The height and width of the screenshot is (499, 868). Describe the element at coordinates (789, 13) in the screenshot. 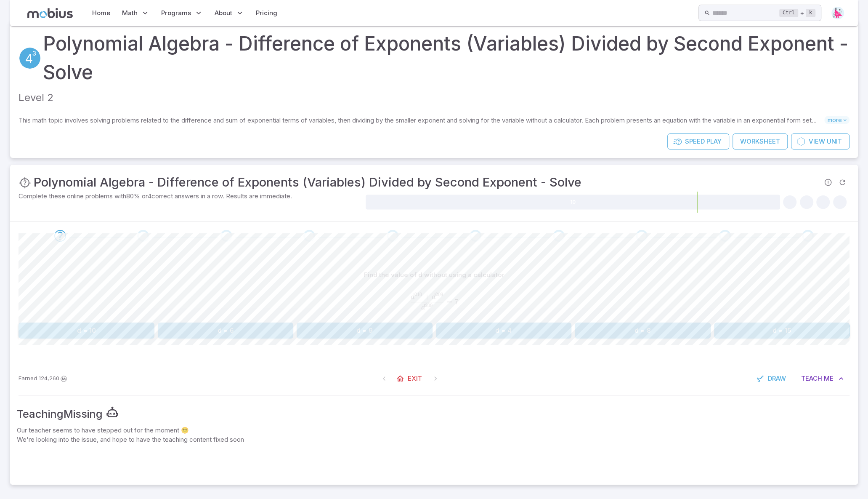

I see `kbd: Ctrl` at that location.